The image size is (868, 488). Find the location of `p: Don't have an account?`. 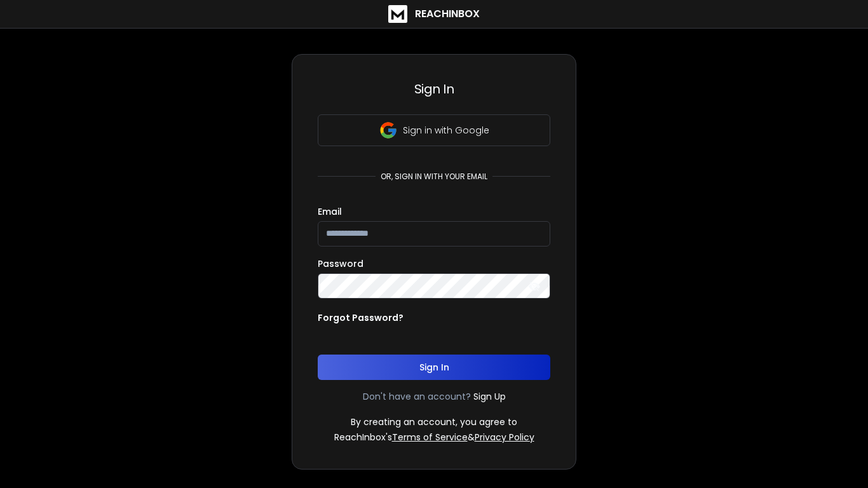

p: Don't have an account? is located at coordinates (417, 396).